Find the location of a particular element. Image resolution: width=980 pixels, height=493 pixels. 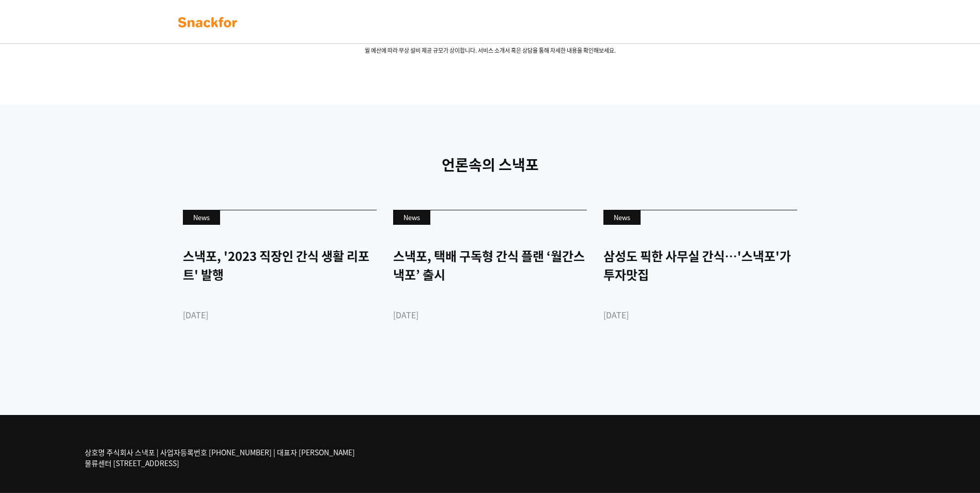

div: 삼성도 픽한 사무실 간식…'스낵포'가 투자맛집 is located at coordinates (700, 265).